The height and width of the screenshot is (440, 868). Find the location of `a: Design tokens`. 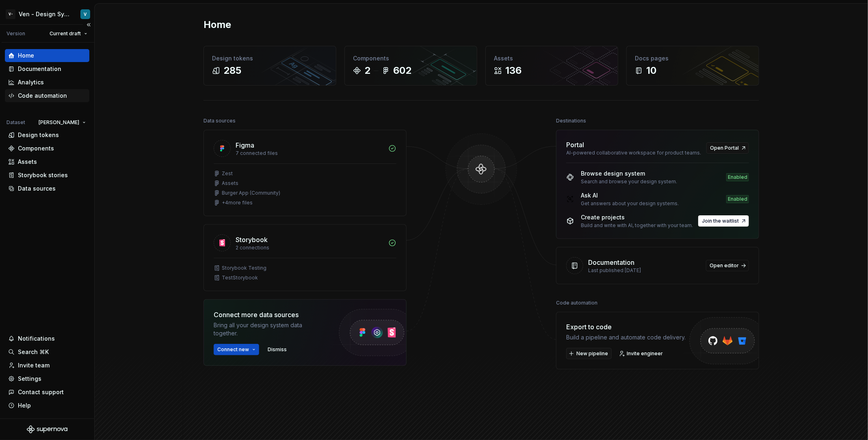

a: Design tokens is located at coordinates (47, 135).